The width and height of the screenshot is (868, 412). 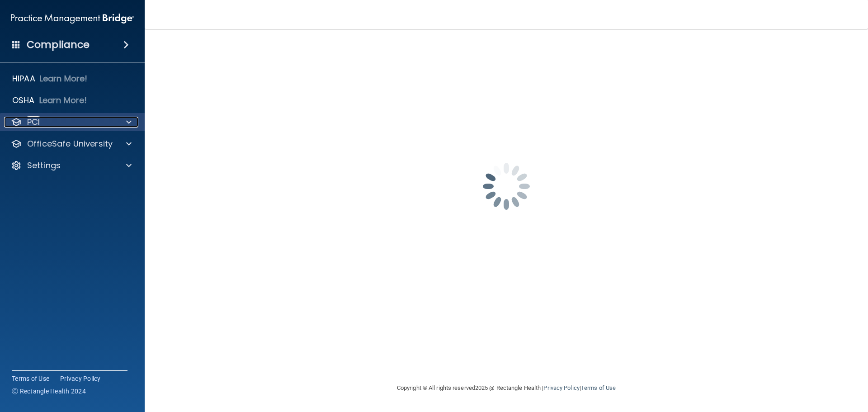 I want to click on p: HIPAA, so click(x=24, y=79).